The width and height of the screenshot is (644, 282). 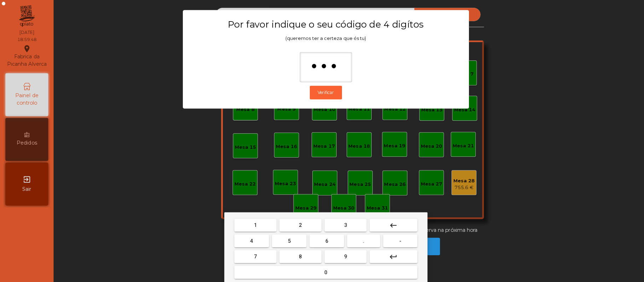 What do you see at coordinates (342, 254) in the screenshot?
I see `span: 9` at bounding box center [342, 254].